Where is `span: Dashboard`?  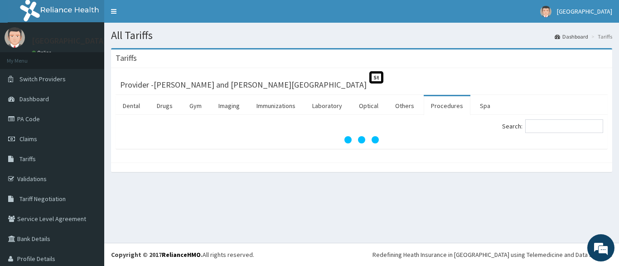
span: Dashboard is located at coordinates (34, 99).